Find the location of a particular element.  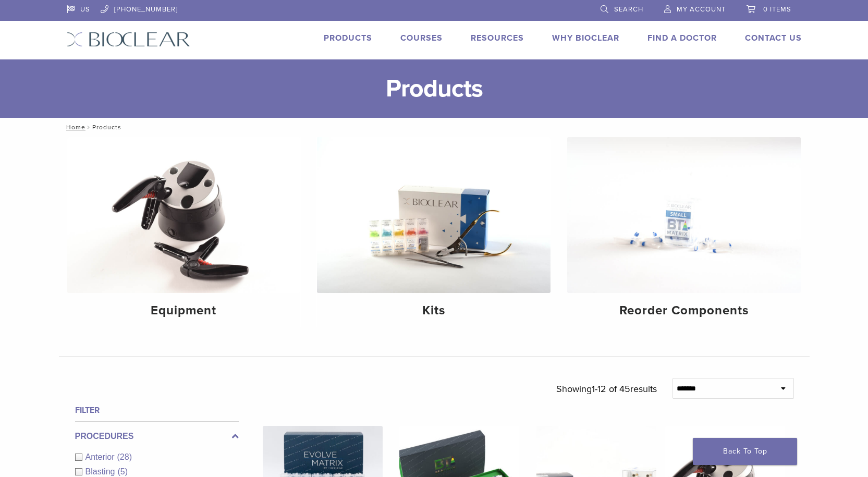

span: Search is located at coordinates (629, 10).